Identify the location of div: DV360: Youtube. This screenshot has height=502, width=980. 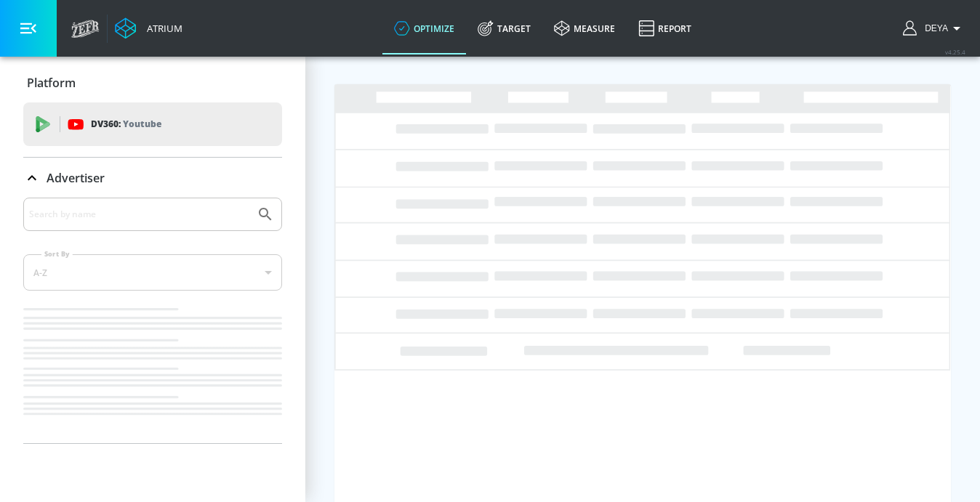
(153, 124).